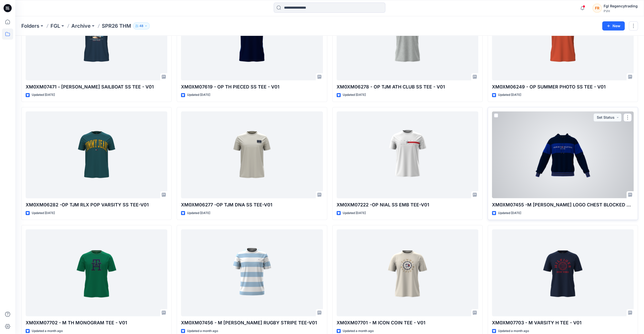 This screenshot has width=644, height=334. What do you see at coordinates (621, 11) in the screenshot?
I see `div: PVH` at bounding box center [621, 11].